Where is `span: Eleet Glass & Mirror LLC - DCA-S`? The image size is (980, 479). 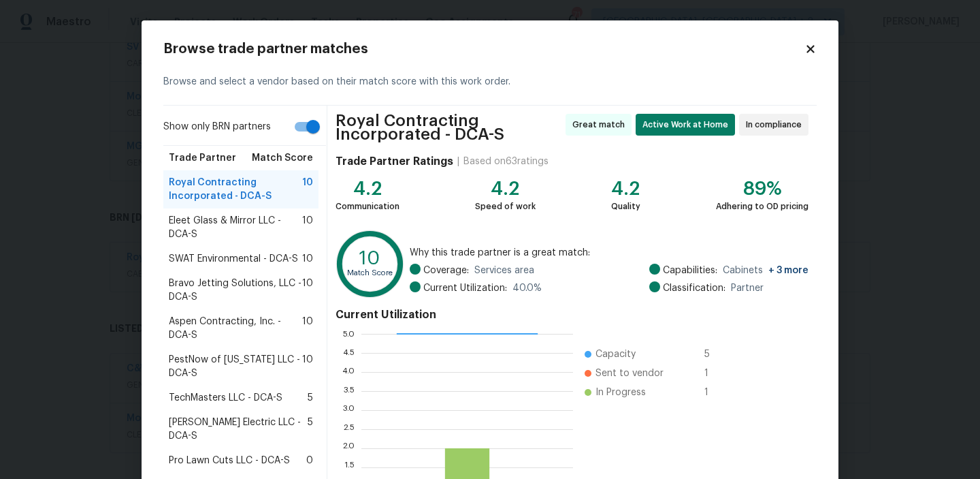
span: Eleet Glass & Mirror LLC - DCA-S is located at coordinates (236, 228).